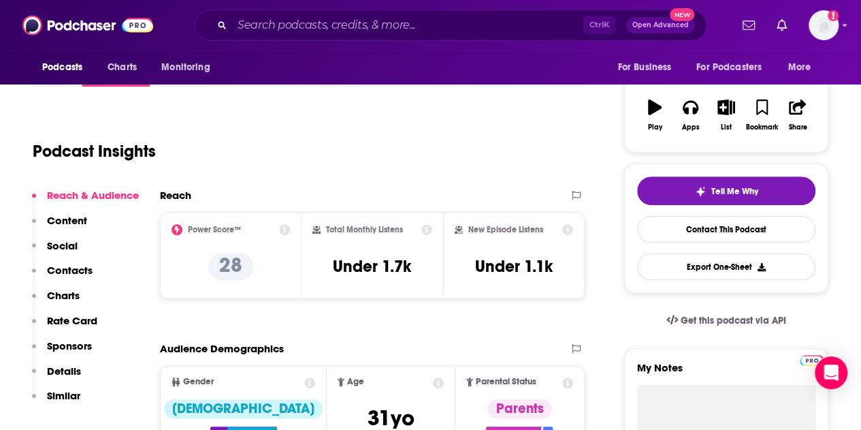 The height and width of the screenshot is (430, 861). I want to click on div: Open Intercom Messenger, so click(831, 372).